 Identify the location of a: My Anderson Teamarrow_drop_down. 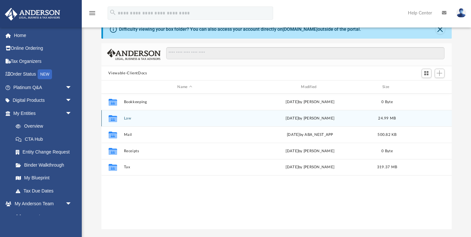
(42, 204).